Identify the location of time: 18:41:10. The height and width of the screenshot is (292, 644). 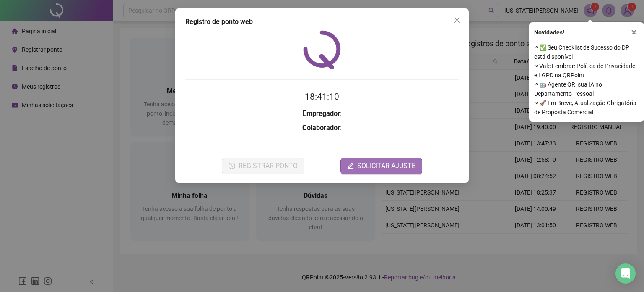
(322, 96).